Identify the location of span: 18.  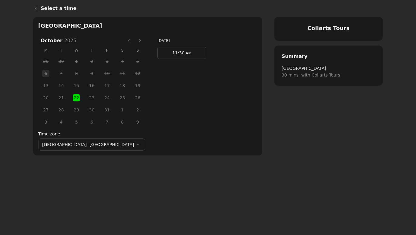
(123, 86).